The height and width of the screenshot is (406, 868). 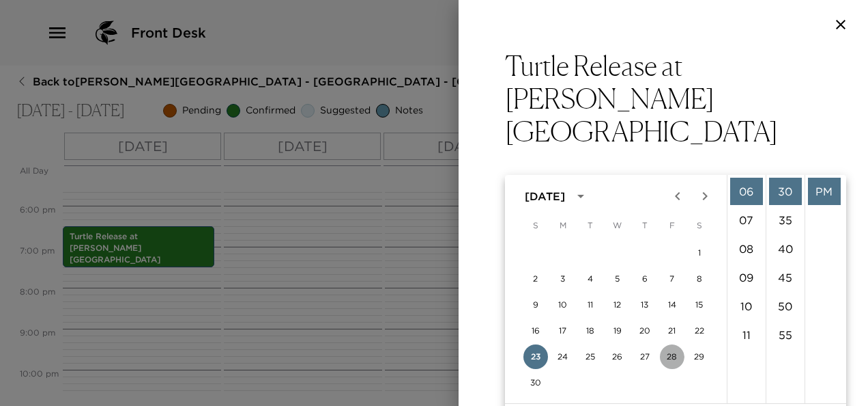 What do you see at coordinates (747, 277) in the screenshot?
I see `li: 9 hours` at bounding box center [747, 277].